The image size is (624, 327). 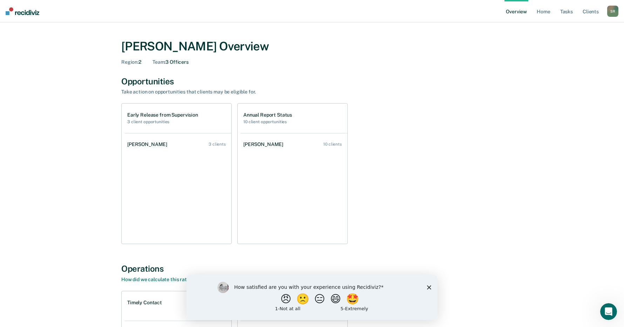 What do you see at coordinates (166, 24) in the screenshot?
I see `button: 5` at bounding box center [166, 24].